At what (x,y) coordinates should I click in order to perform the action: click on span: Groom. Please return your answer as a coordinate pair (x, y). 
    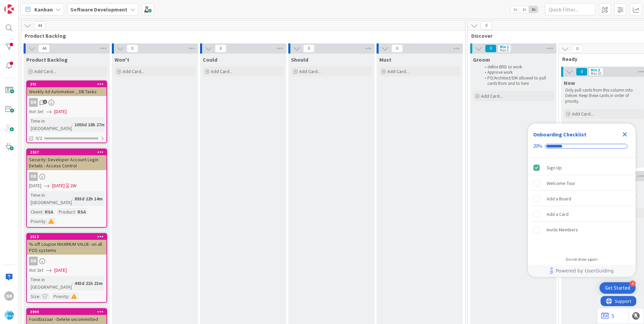
    Looking at the image, I should click on (481, 60).